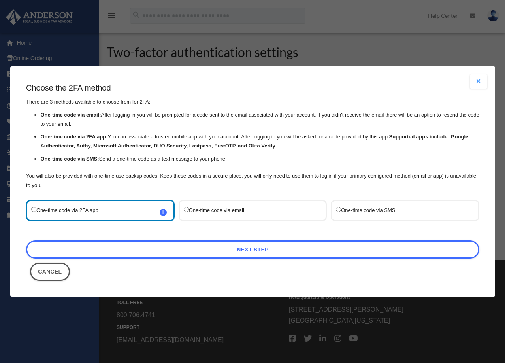 Image resolution: width=505 pixels, height=363 pixels. Describe the element at coordinates (253, 136) in the screenshot. I see `div: There are 3 methods available to choose from for 2FA:` at that location.